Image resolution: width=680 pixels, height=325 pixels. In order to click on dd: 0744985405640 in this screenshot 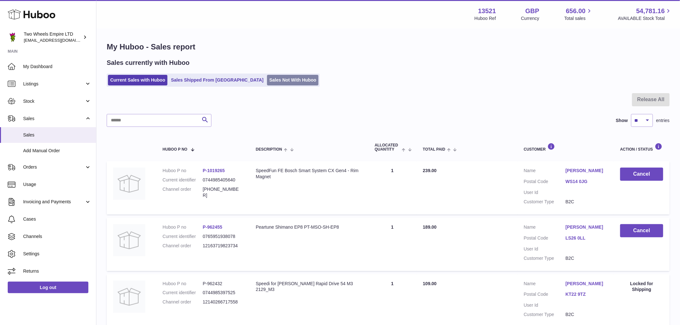, I will do `click(223, 180)`.